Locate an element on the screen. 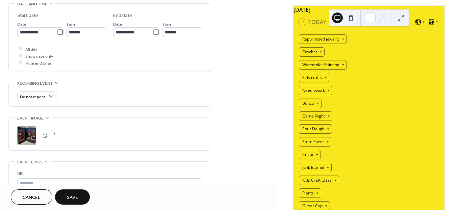 The image size is (461, 210). span: Event image is located at coordinates (30, 118).